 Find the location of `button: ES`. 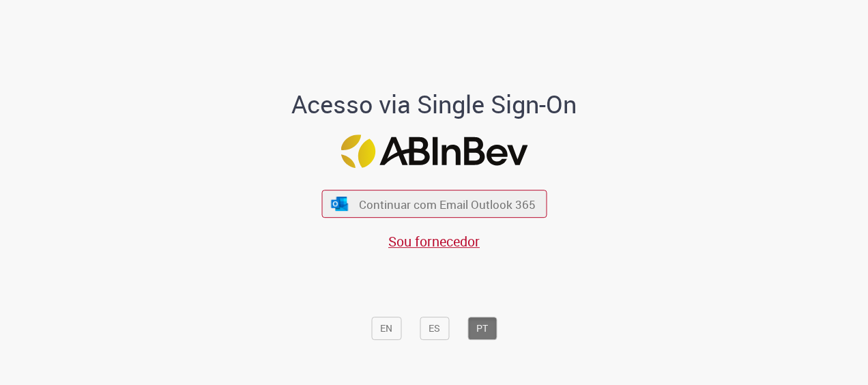

button: ES is located at coordinates (434, 328).